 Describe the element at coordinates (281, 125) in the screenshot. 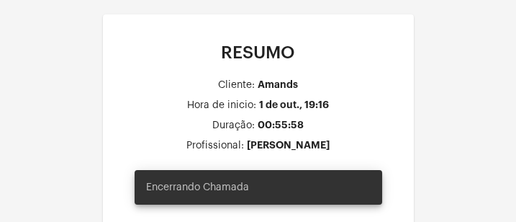

I see `div: 00:55:58` at that location.